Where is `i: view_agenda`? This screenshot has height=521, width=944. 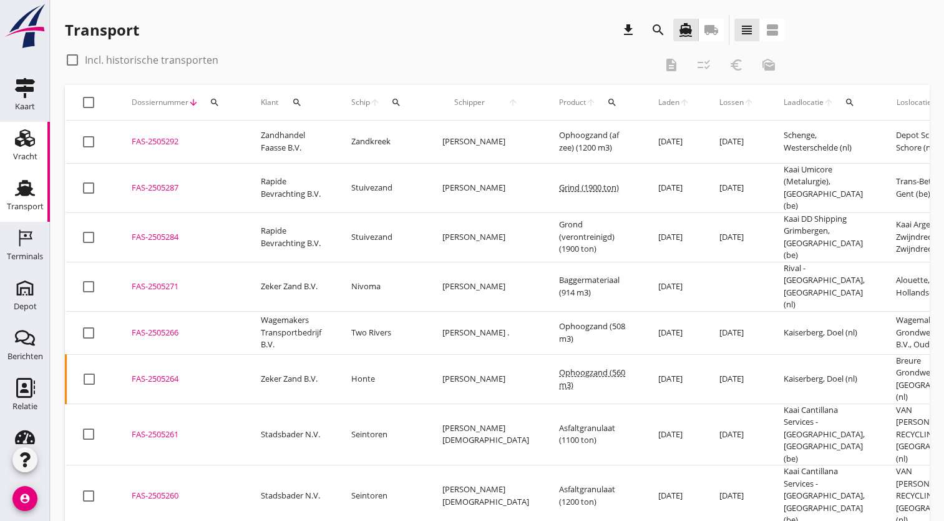 i: view_agenda is located at coordinates (773, 30).